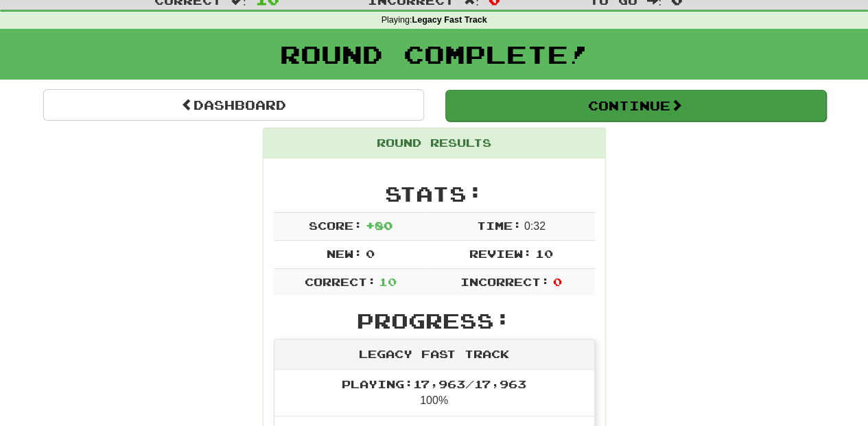 This screenshot has height=426, width=868. I want to click on span: Correct:, so click(339, 281).